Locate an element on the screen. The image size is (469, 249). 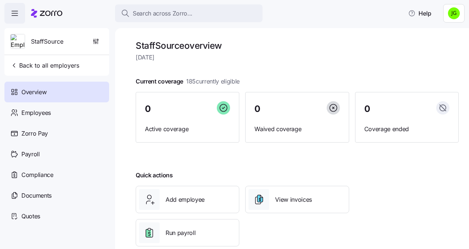
span: View invoices is located at coordinates (294, 199).